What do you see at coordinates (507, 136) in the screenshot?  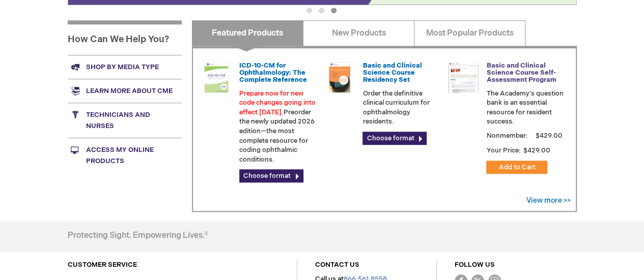 I see `strong: Nonmember:` at bounding box center [507, 136].